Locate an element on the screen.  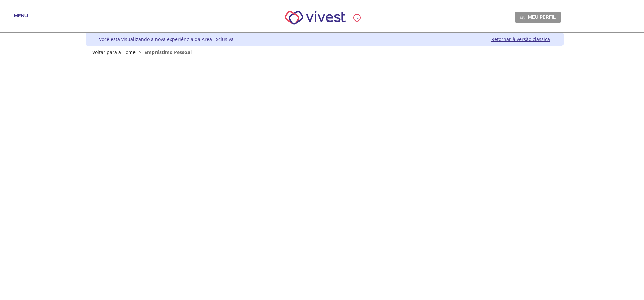
span: Meu perfil is located at coordinates (542, 17).